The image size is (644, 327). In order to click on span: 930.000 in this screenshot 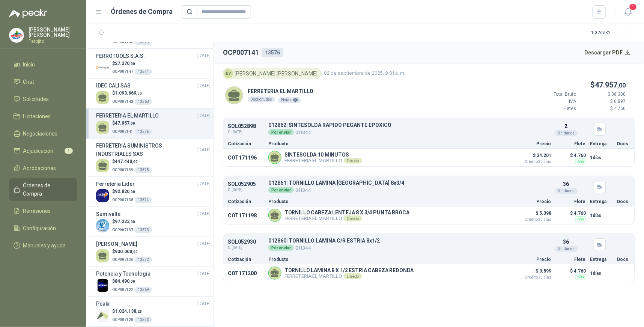, I will do `click(126, 252)`.